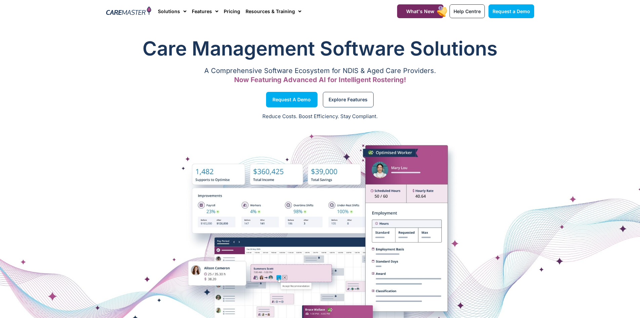  I want to click on a: Help Centre, so click(467, 11).